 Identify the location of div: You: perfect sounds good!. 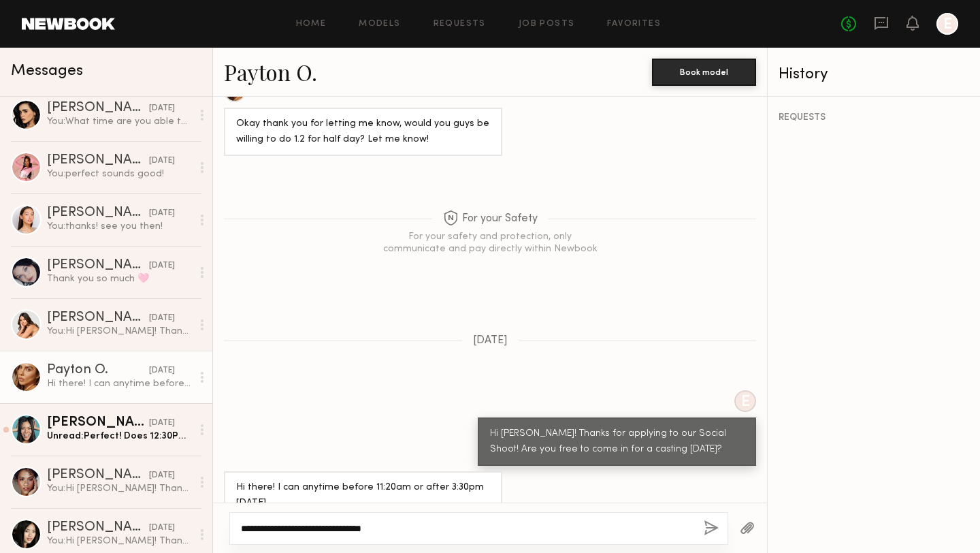
(119, 173).